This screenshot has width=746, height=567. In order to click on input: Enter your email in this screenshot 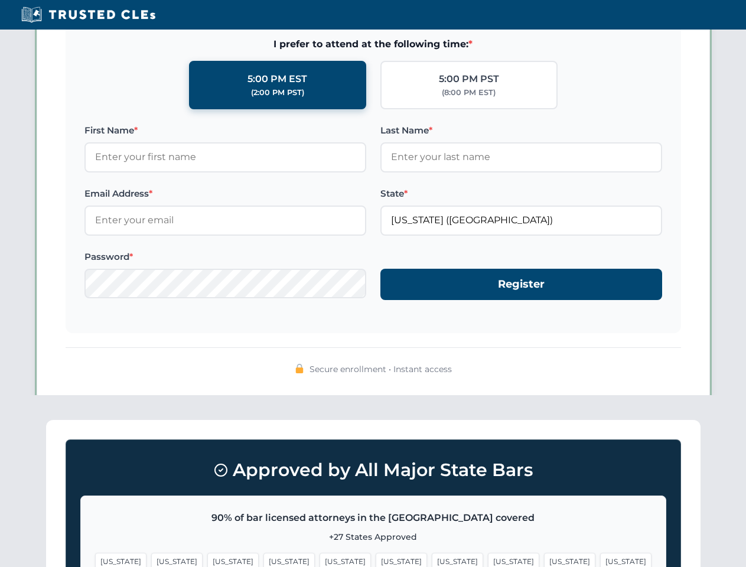, I will do `click(225, 220)`.